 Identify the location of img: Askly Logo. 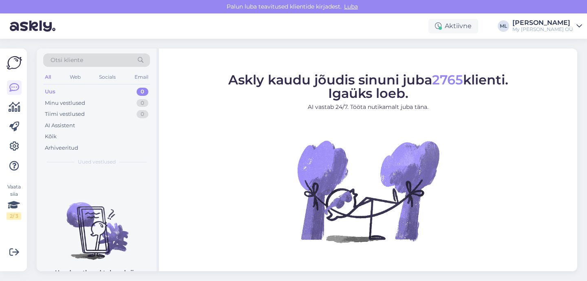
(14, 63).